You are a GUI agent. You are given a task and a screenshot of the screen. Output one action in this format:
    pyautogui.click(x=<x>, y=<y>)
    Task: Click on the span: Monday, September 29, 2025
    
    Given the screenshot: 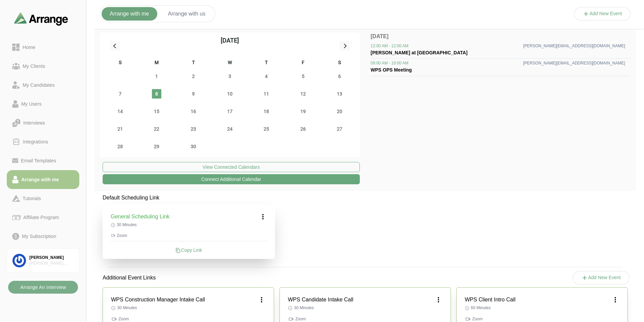 What is the action you would take?
    pyautogui.click(x=157, y=146)
    